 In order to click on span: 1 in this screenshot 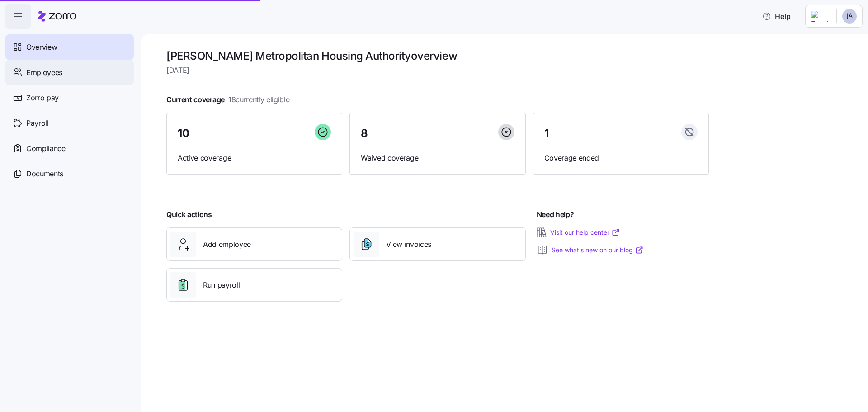, I will do `click(546, 133)`.